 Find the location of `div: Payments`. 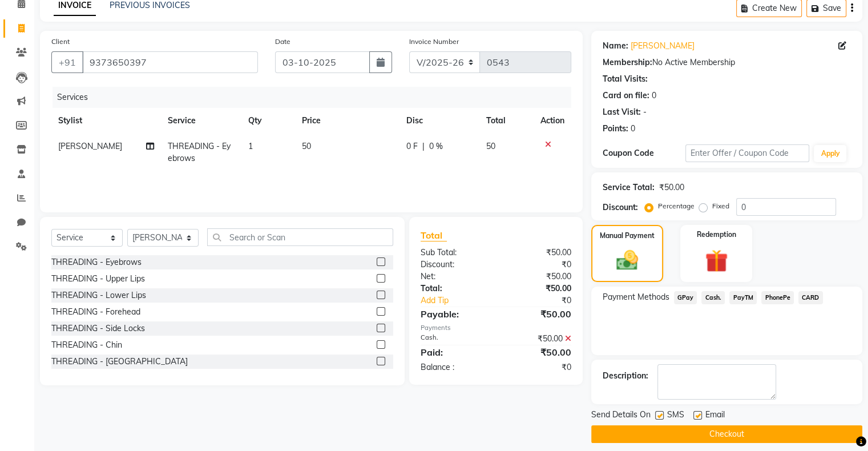

div: Payments is located at coordinates (495, 327).